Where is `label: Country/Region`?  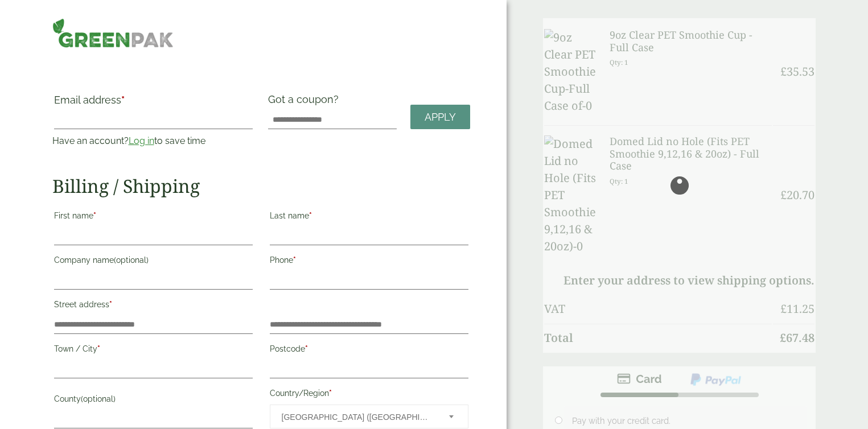 label: Country/Region is located at coordinates (369, 395).